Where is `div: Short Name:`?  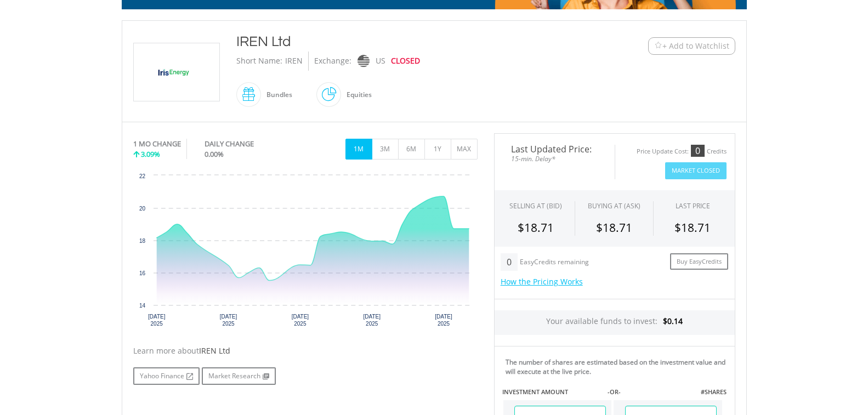
div: Short Name: is located at coordinates (259, 61).